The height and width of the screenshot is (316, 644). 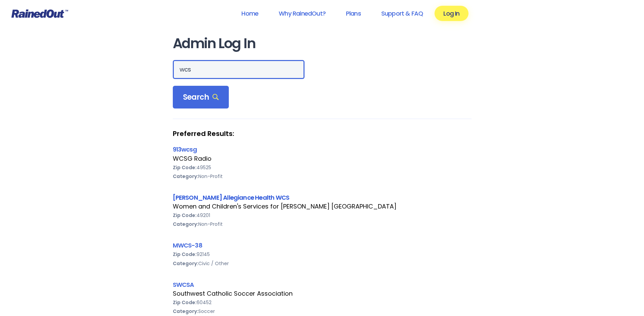 I want to click on input: Search Orgs…, so click(x=239, y=70).